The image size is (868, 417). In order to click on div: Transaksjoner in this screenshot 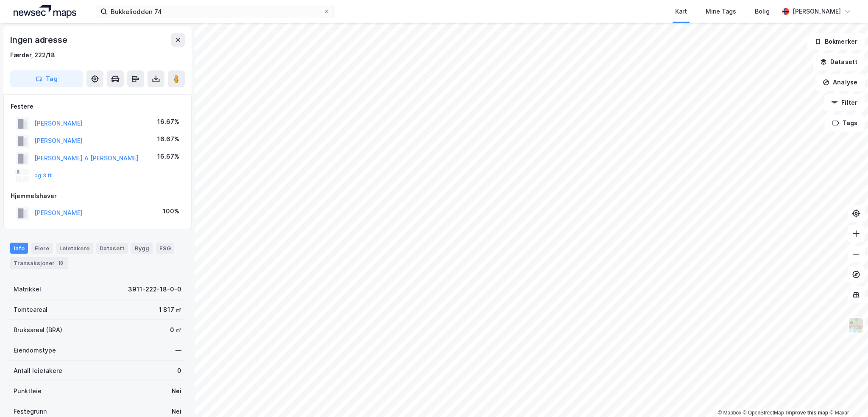, I will do `click(39, 263)`.